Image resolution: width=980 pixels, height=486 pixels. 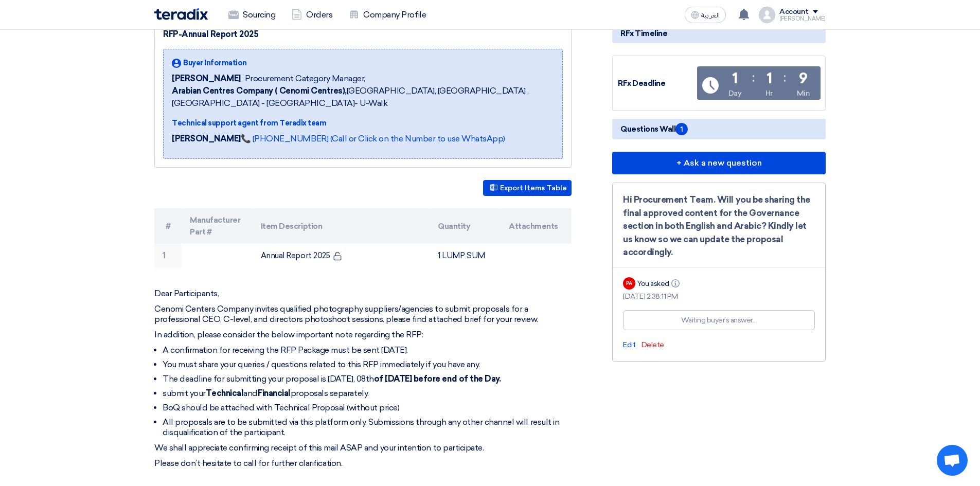 I want to click on button: Export Items Table, so click(x=528, y=188).